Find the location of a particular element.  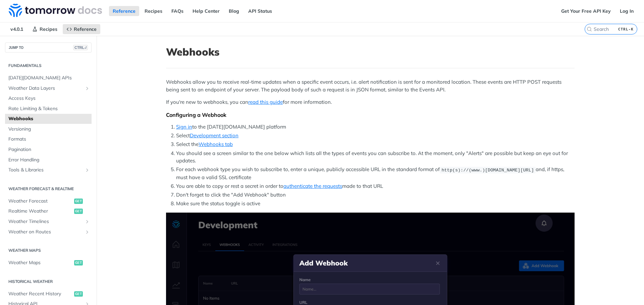

a: API Status is located at coordinates (260, 11).